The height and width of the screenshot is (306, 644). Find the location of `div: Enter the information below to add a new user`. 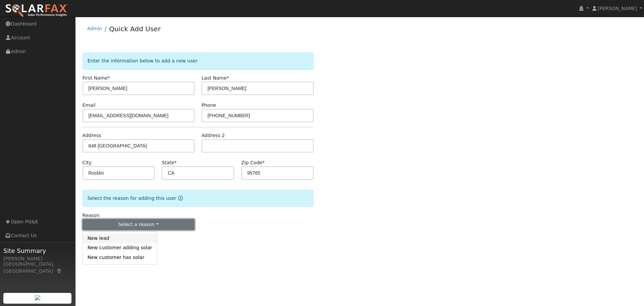

div: Enter the information below to add a new user is located at coordinates (198, 61).